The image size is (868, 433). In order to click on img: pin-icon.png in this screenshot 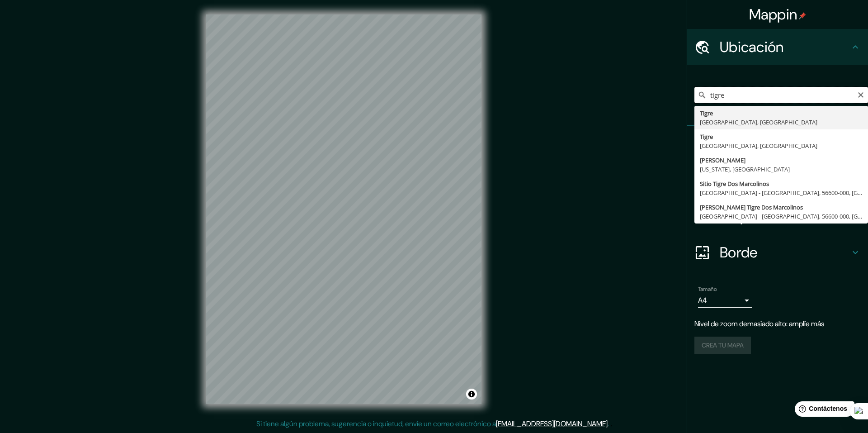, I will do `click(803, 16)`.